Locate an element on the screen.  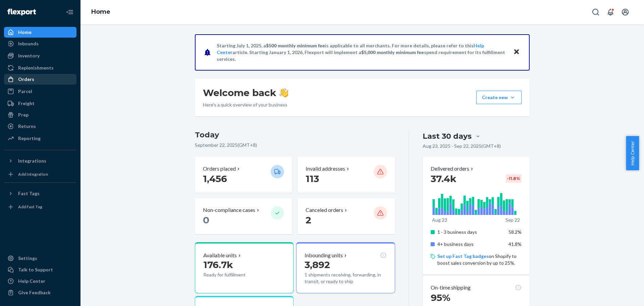
span: 113 is located at coordinates (313, 179).